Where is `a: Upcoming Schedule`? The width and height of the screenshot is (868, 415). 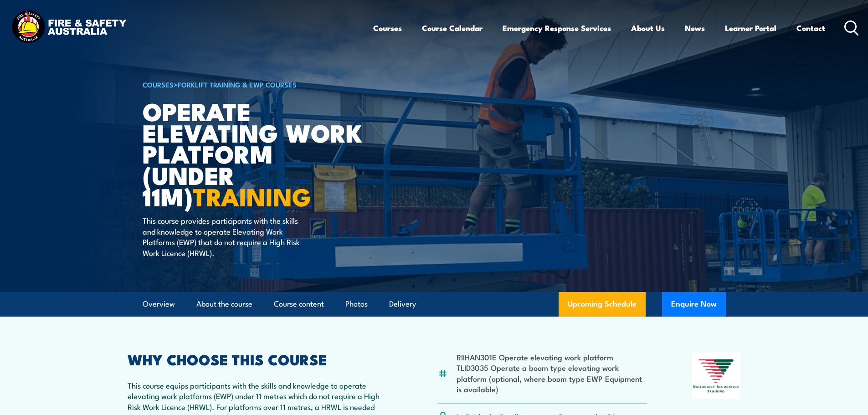 a: Upcoming Schedule is located at coordinates (602, 305).